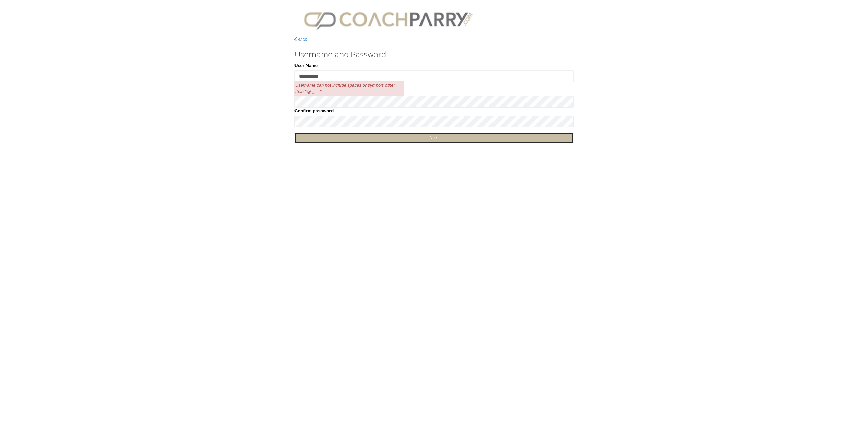 The height and width of the screenshot is (423, 868). Describe the element at coordinates (388, 19) in the screenshot. I see `img: CPlogo.png` at that location.